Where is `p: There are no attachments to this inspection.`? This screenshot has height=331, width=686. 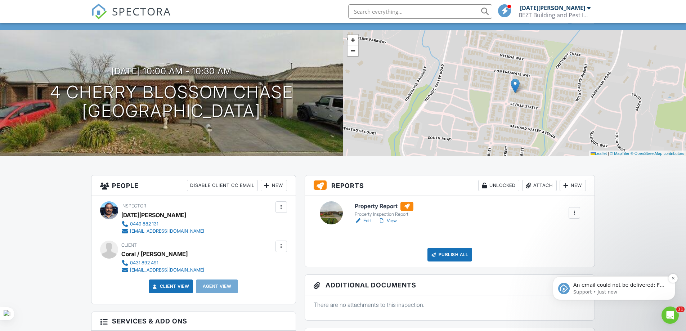 p: There are no attachments to this inspection. is located at coordinates (450, 305).